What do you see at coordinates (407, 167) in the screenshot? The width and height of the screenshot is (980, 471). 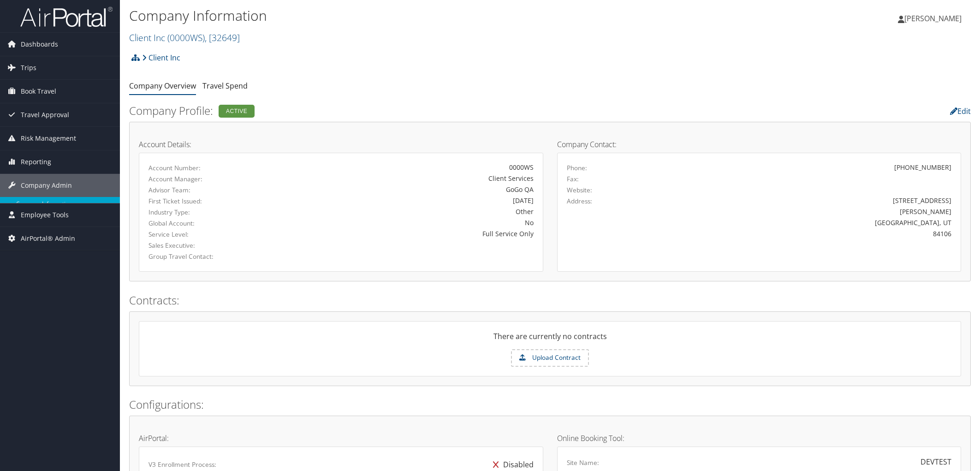 I see `div: 0000WS` at bounding box center [407, 167].